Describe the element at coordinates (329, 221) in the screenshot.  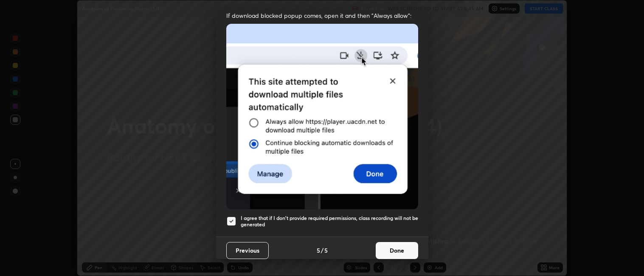
I see `h5: I agree that if I don't provide required permissions, class recording will not be generated` at that location.